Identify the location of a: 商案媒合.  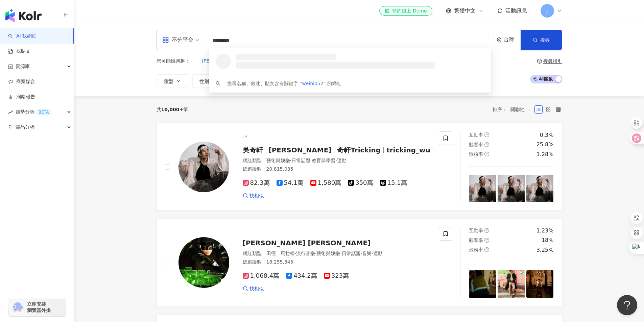
(22, 82).